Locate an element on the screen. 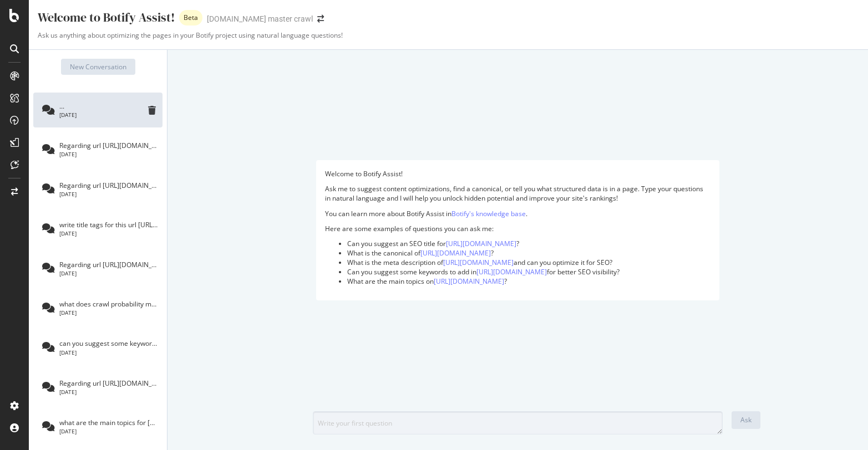 This screenshot has height=450, width=868. p: You can learn more about Botify Assist in . is located at coordinates (518, 213).